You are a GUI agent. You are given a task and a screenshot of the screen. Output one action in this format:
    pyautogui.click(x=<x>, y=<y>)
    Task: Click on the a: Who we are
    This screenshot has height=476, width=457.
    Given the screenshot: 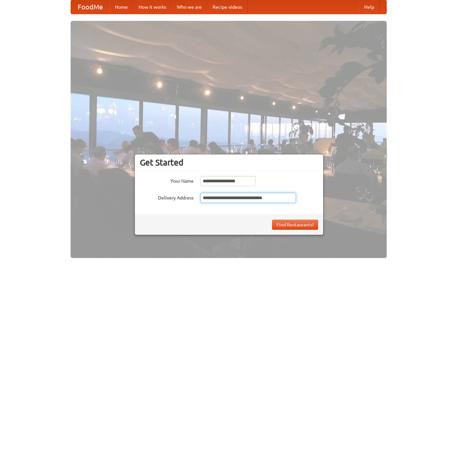 What is the action you would take?
    pyautogui.click(x=190, y=7)
    